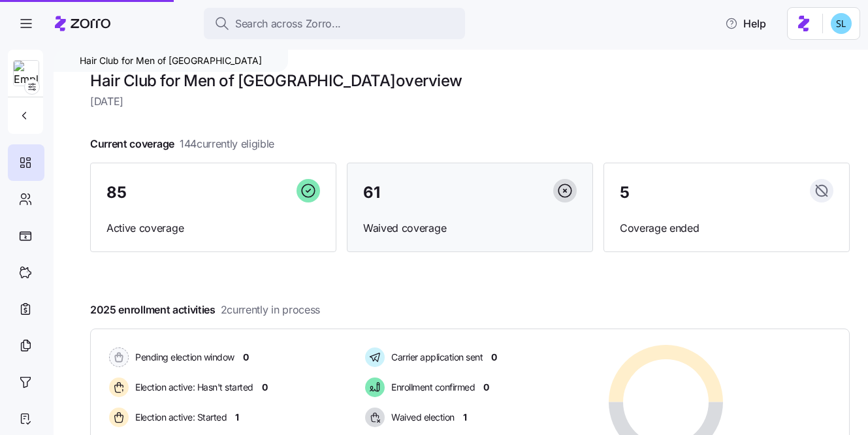 This screenshot has width=868, height=435. What do you see at coordinates (435, 357) in the screenshot?
I see `span: Carrier application sent` at bounding box center [435, 357].